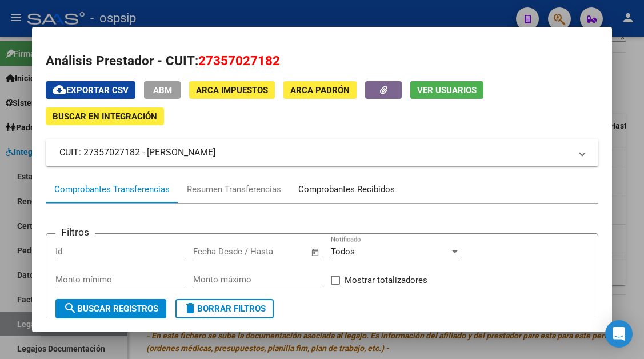  Describe the element at coordinates (162, 90) in the screenshot. I see `button: ABM` at that location.